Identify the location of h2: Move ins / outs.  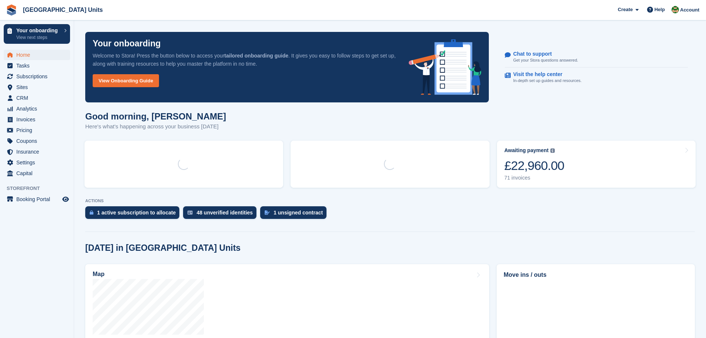
(596, 275).